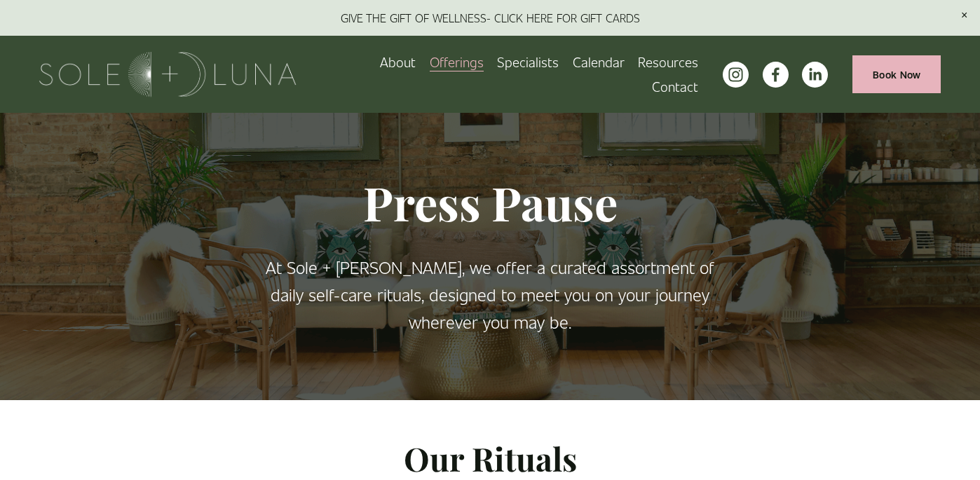 The image size is (980, 480). What do you see at coordinates (675, 86) in the screenshot?
I see `a: Contact` at bounding box center [675, 86].